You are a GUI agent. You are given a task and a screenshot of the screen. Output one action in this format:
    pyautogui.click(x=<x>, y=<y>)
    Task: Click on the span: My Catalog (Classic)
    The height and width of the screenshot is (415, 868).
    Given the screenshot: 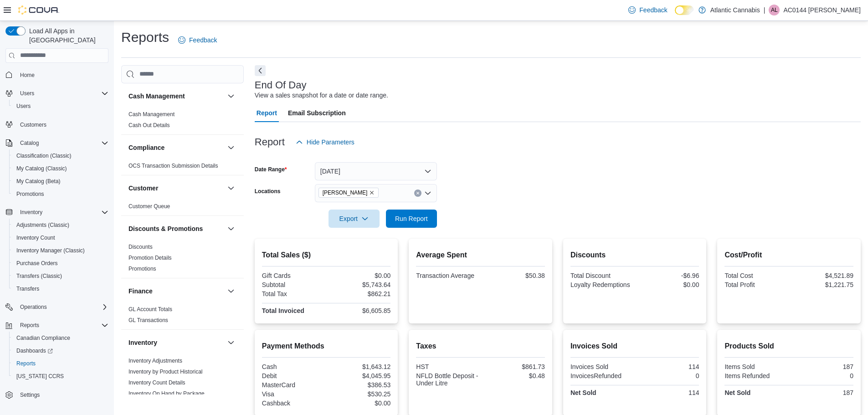 What is the action you would take?
    pyautogui.click(x=61, y=169)
    